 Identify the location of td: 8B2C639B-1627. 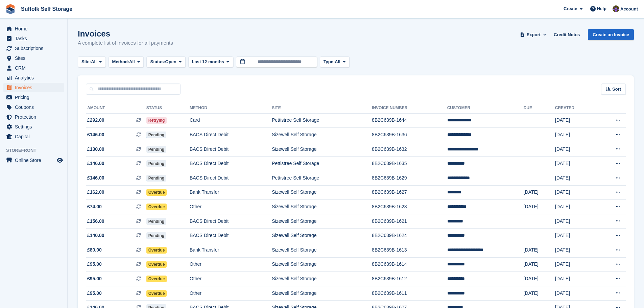
(409, 192).